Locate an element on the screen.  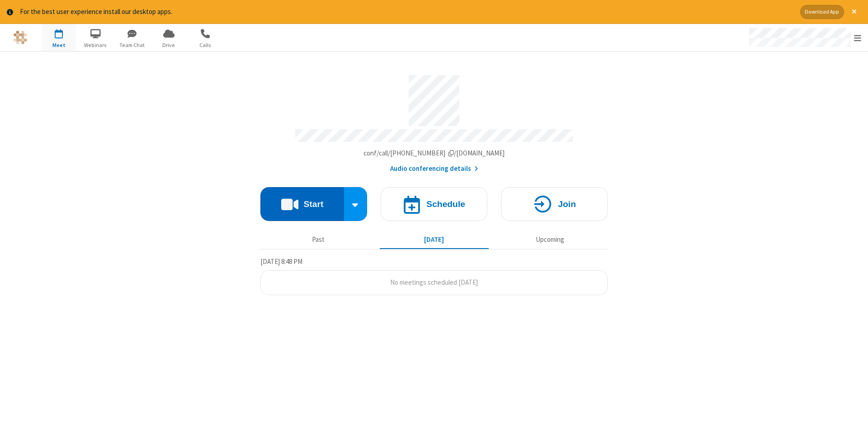
span: Copy my meeting room link is located at coordinates (434, 153).